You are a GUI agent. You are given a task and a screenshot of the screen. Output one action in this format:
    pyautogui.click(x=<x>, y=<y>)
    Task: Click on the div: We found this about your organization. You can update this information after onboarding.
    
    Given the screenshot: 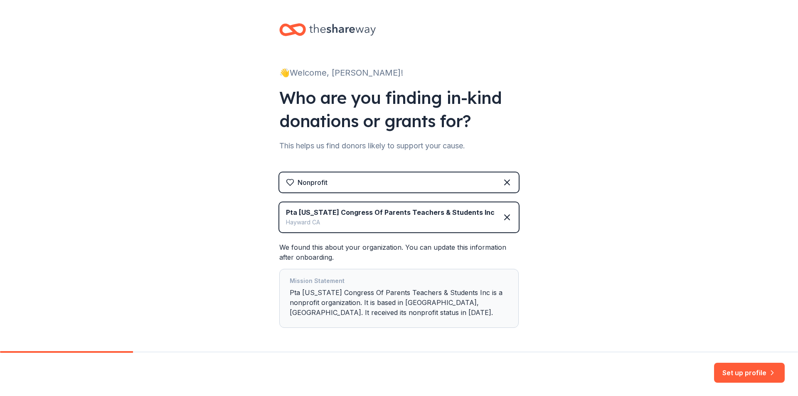 What is the action you would take?
    pyautogui.click(x=399, y=285)
    